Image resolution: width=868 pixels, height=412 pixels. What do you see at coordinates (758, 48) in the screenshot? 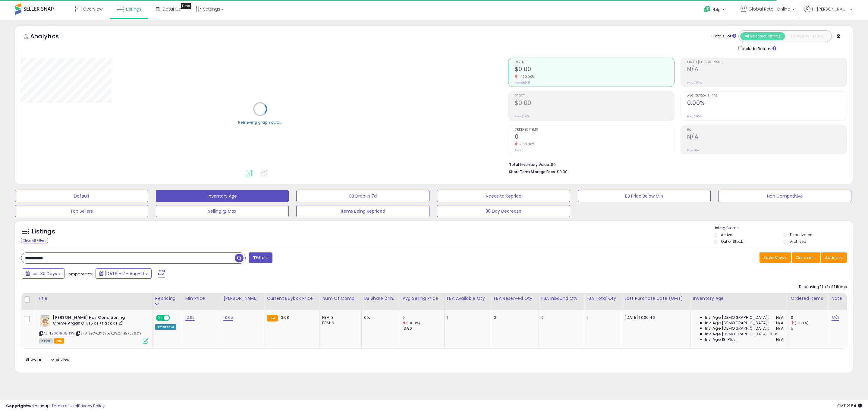
I see `div: Include Returns` at bounding box center [758, 48].